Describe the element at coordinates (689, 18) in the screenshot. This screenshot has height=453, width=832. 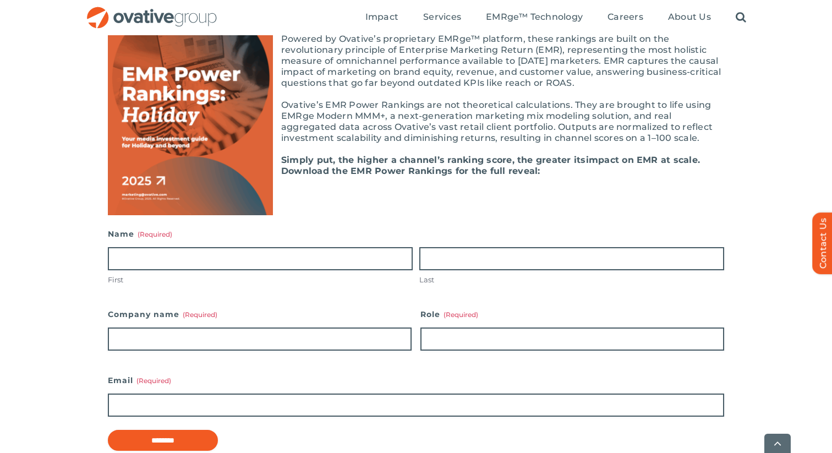
I see `a: About Us` at that location.